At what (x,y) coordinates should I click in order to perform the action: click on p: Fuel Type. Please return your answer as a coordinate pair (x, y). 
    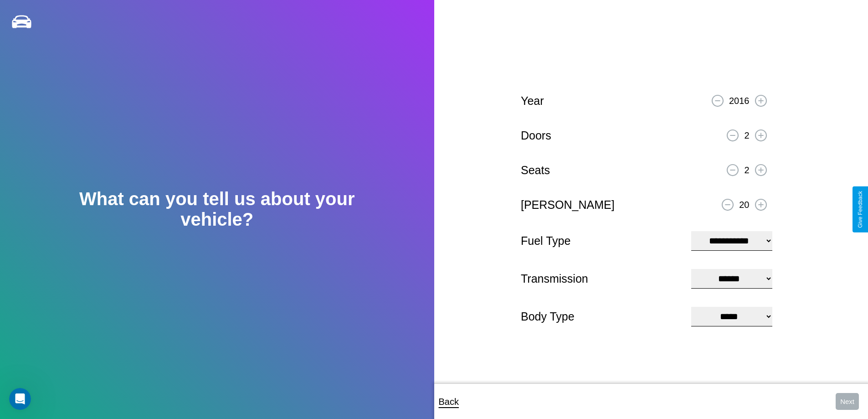
    Looking at the image, I should click on (602, 241).